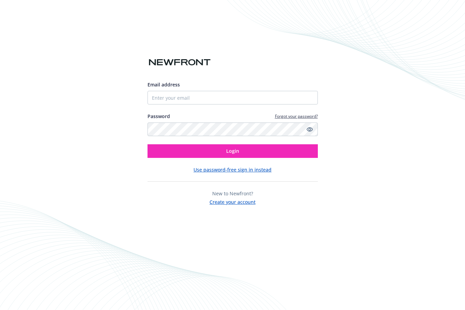  What do you see at coordinates (310, 130) in the screenshot?
I see `a: Show password` at bounding box center [310, 130].